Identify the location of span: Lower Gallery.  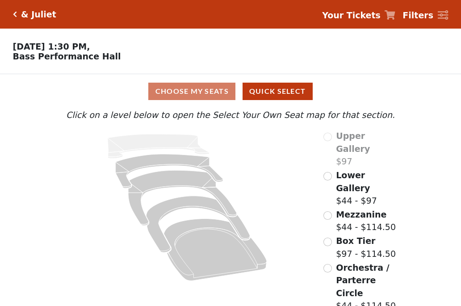
(353, 181).